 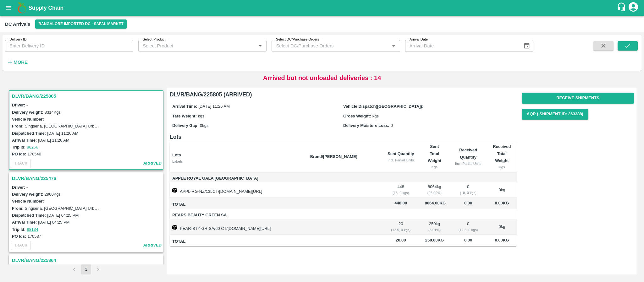 What do you see at coordinates (400, 240) in the screenshot?
I see `span: 20.00` at bounding box center [400, 240].